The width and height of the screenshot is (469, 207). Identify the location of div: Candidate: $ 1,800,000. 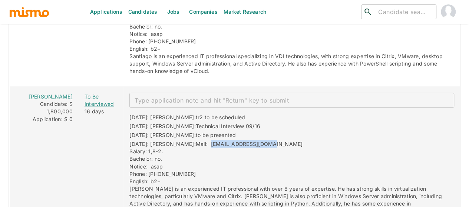
(44, 108).